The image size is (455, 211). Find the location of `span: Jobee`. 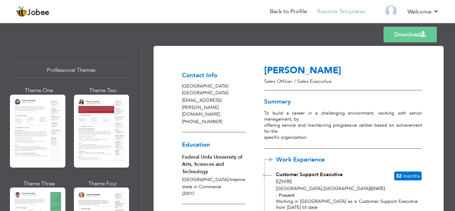

span: Jobee is located at coordinates (38, 13).